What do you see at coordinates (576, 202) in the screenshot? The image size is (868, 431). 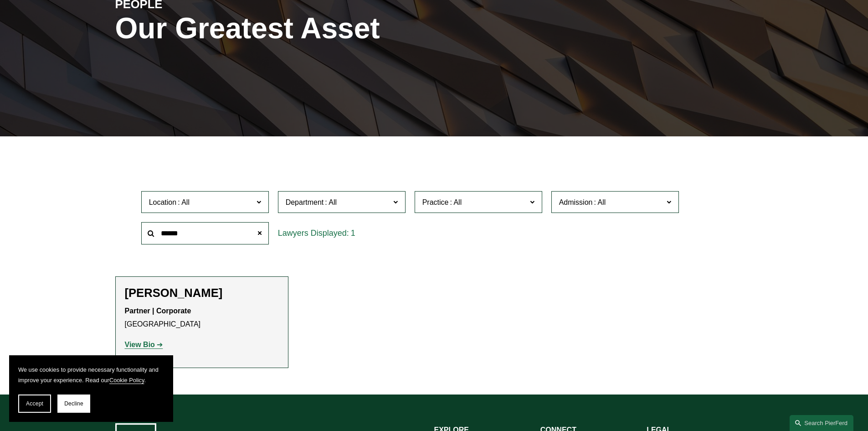 I see `span: Admission` at bounding box center [576, 202].